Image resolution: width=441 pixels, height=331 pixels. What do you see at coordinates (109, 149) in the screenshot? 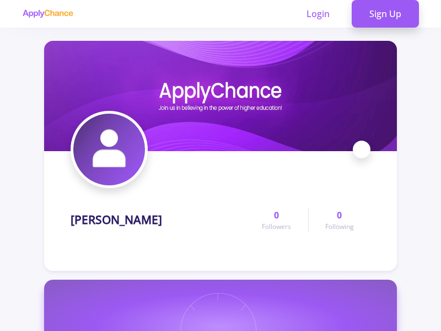
I see `img: Hoorinaz Hamzeheiavatar` at bounding box center [109, 149].